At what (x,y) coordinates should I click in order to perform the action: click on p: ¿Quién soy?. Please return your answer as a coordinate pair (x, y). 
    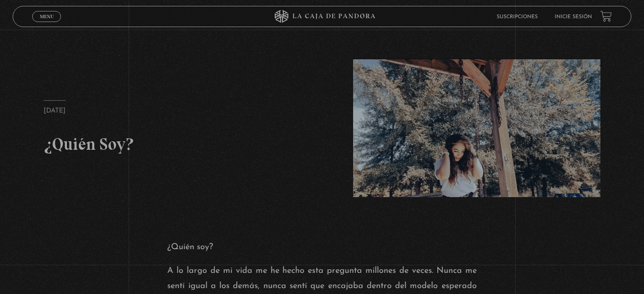
    Looking at the image, I should click on (322, 247).